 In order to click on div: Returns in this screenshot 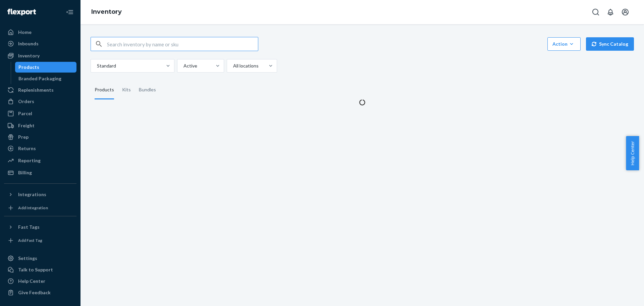, I will do `click(27, 148)`.